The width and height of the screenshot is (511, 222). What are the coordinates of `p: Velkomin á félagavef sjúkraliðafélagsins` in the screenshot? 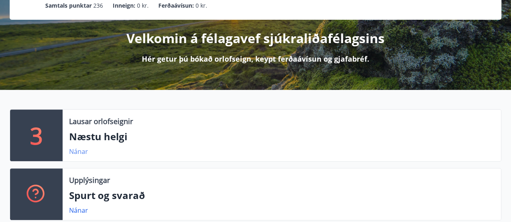 It's located at (255, 38).